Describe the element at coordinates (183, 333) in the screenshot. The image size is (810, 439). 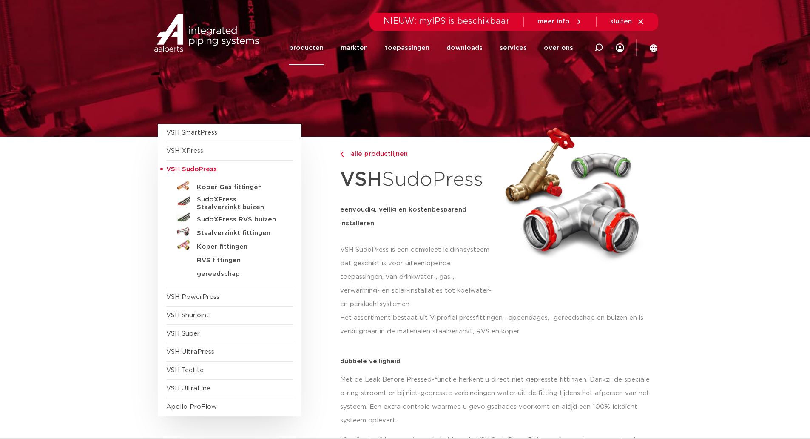
I see `span: VSH Super` at that location.